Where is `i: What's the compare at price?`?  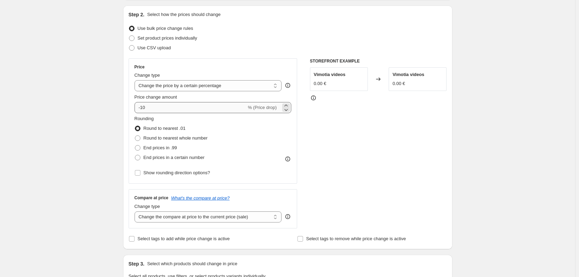 i: What's the compare at price? is located at coordinates (200, 198).